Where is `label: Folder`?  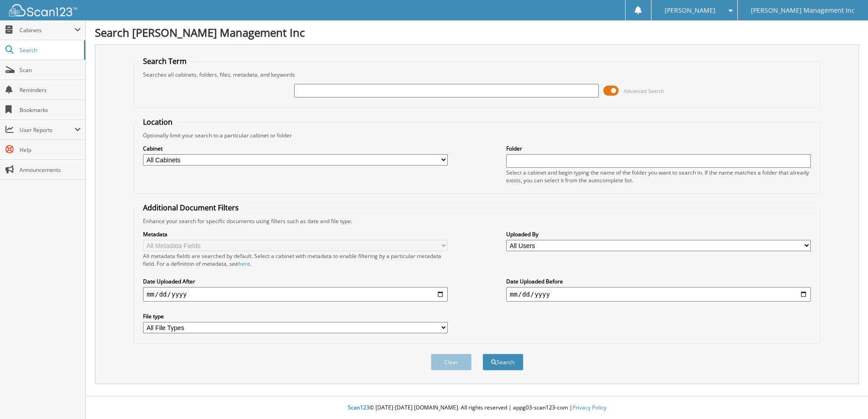
label: Folder is located at coordinates (658, 149).